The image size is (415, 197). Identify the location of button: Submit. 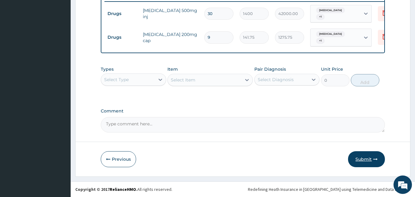
(367, 159).